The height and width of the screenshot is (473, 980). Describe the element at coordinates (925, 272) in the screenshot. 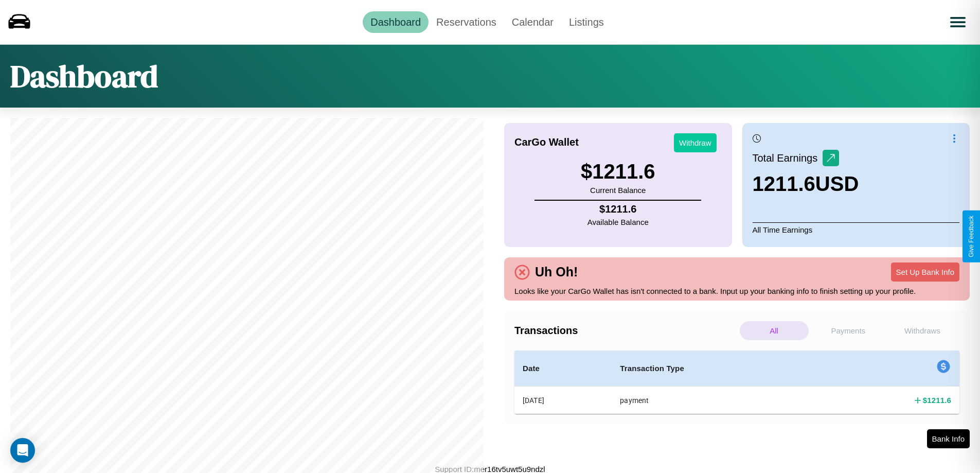

I see `button: Set Up Bank Info` at that location.